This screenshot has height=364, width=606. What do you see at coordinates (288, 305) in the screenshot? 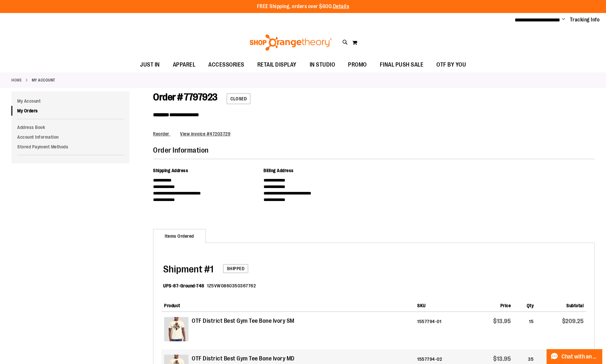
I see `th: Product` at bounding box center [288, 305].